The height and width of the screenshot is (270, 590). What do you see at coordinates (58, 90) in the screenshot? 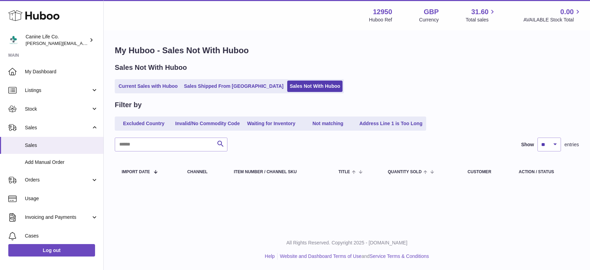
I see `span: Listings` at bounding box center [58, 90].